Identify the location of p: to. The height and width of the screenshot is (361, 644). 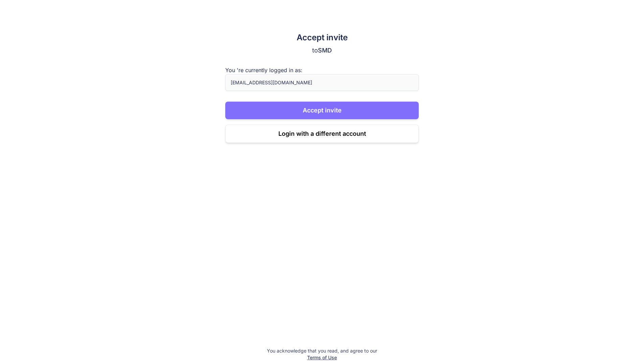
(322, 50).